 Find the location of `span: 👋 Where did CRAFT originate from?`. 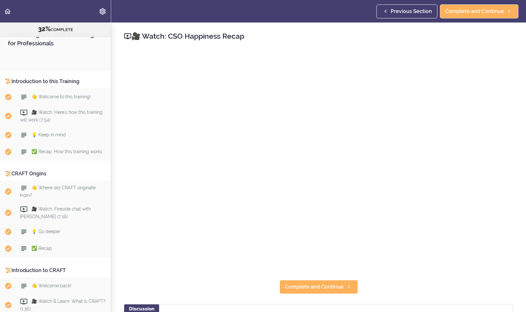

span: 👋 Where did CRAFT originate from? is located at coordinates (58, 191).